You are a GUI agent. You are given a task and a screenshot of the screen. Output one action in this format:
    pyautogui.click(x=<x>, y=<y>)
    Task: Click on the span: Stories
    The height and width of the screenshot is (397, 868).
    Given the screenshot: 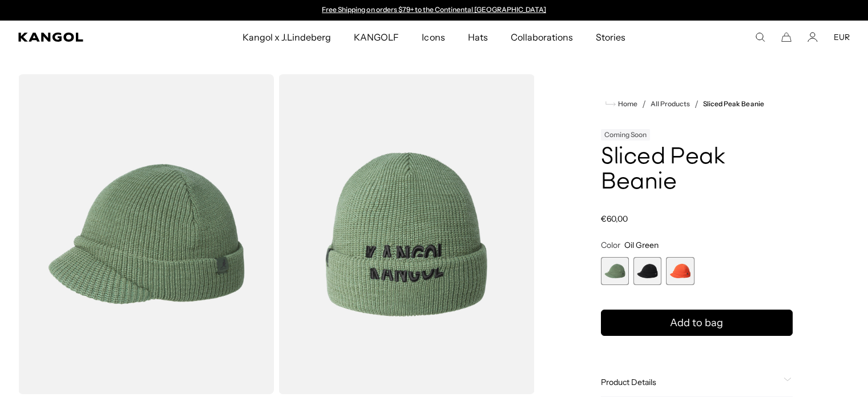 What is the action you would take?
    pyautogui.click(x=611, y=37)
    